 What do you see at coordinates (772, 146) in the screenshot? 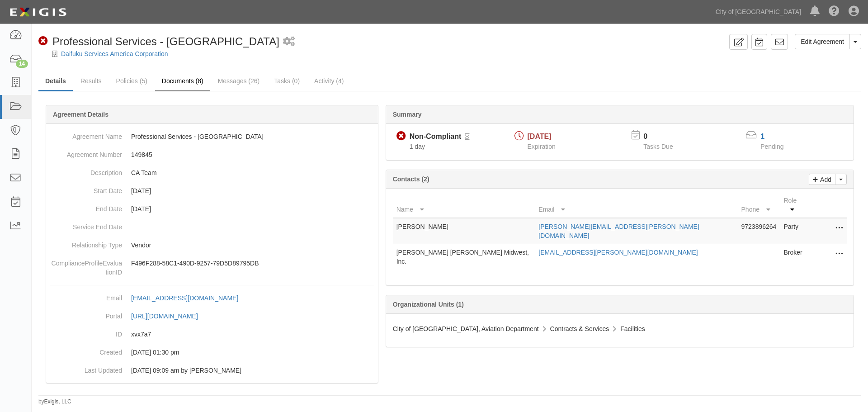
I see `span: Pending` at bounding box center [772, 146].